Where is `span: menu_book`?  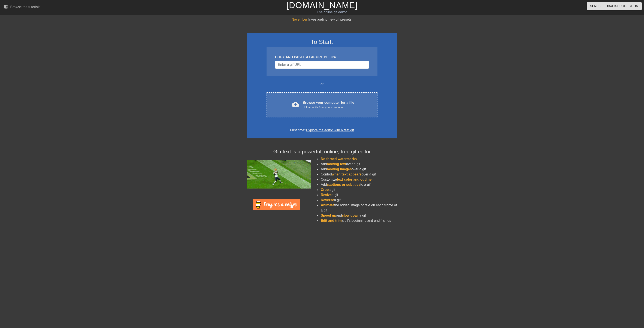 span: menu_book is located at coordinates (6, 6).